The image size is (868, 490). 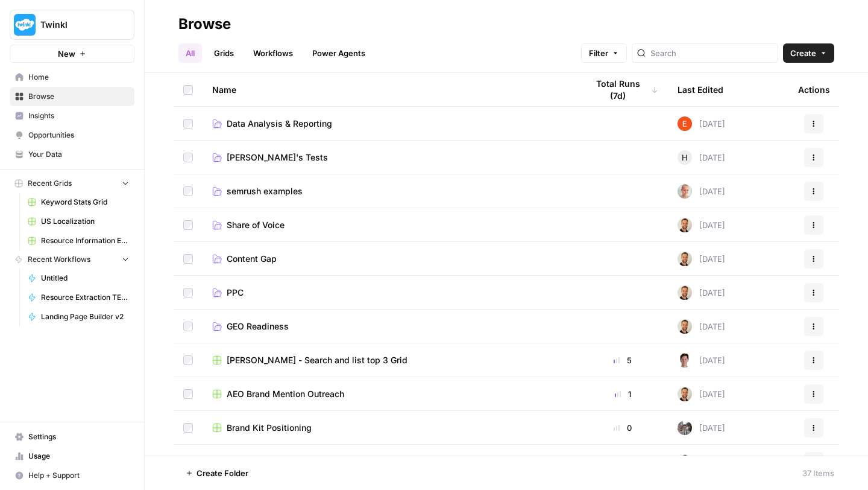 I want to click on button: Help + Support, so click(x=72, y=475).